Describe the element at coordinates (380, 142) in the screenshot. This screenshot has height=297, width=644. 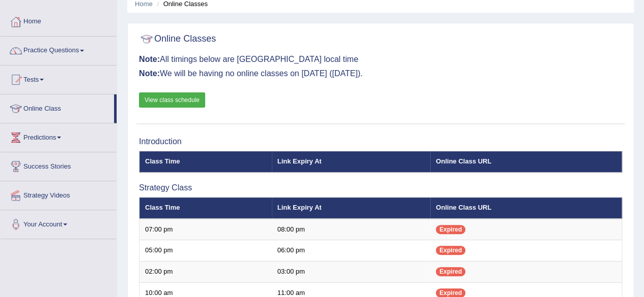
I see `h3: Introduction` at that location.